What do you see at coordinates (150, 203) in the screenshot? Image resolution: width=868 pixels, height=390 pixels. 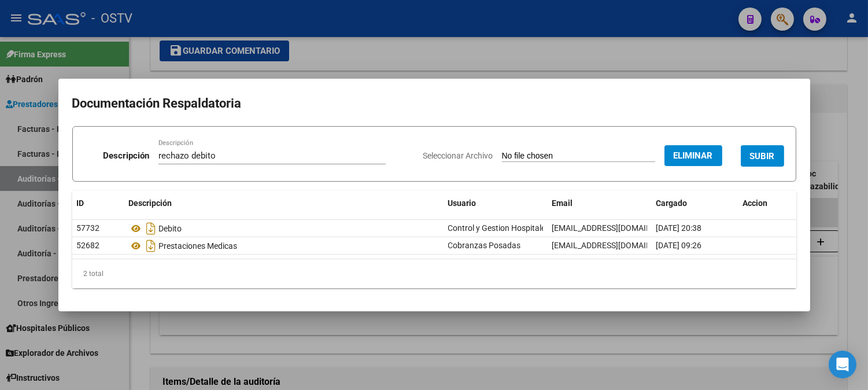 I see `span: Descripción` at bounding box center [150, 203].